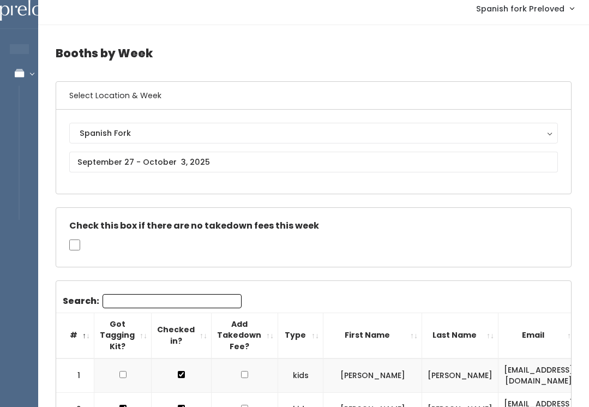  Describe the element at coordinates (313, 133) in the screenshot. I see `button: Spanish Fork` at that location.